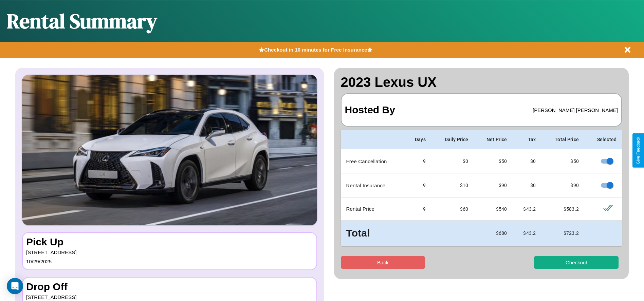 The width and height of the screenshot is (644, 301). Describe the element at coordinates (315, 50) in the screenshot. I see `b: Checkout in 10 minutes for Free Insurance` at that location.